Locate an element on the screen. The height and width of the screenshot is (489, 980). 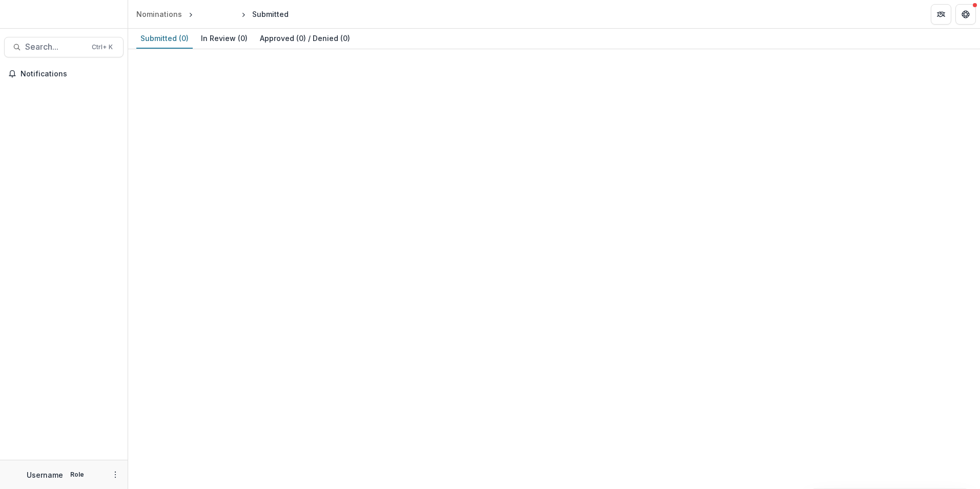
button: Get Help is located at coordinates (966, 14).